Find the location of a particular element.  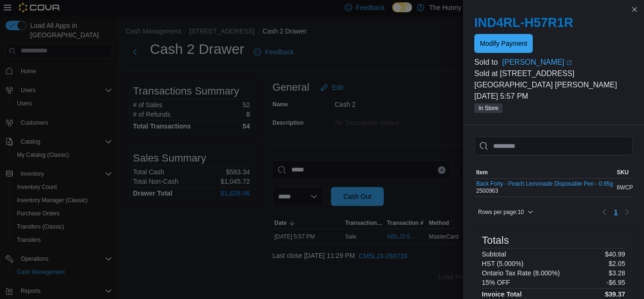

h6: 15% OFF is located at coordinates (496, 282).